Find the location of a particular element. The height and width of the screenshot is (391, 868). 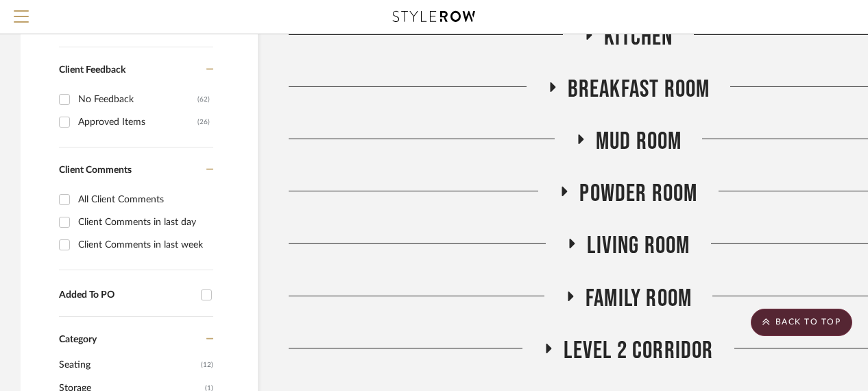

div: All Client Comments is located at coordinates (144, 199).